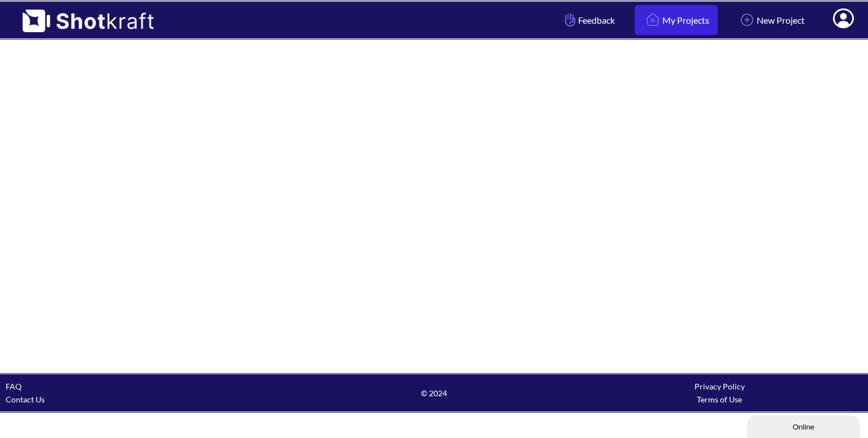  Describe the element at coordinates (771, 20) in the screenshot. I see `a: New Project` at that location.